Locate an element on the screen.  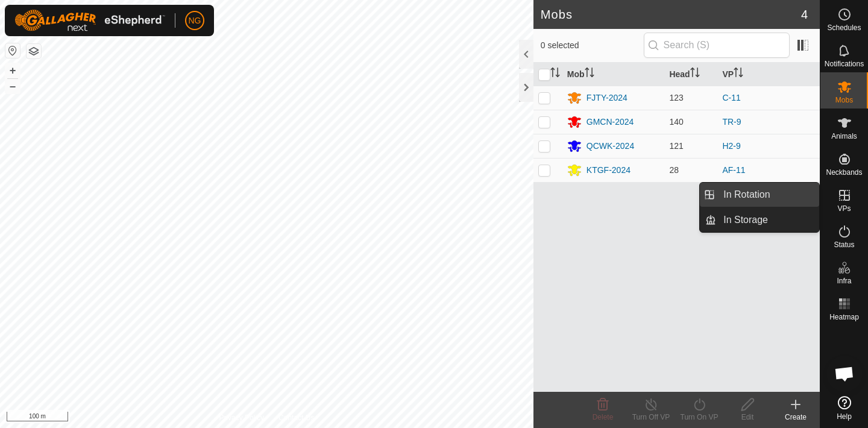
button: Map Layers is located at coordinates (34, 51).